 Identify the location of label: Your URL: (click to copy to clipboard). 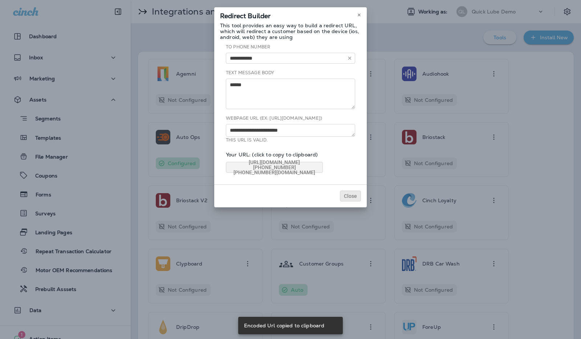
(272, 154).